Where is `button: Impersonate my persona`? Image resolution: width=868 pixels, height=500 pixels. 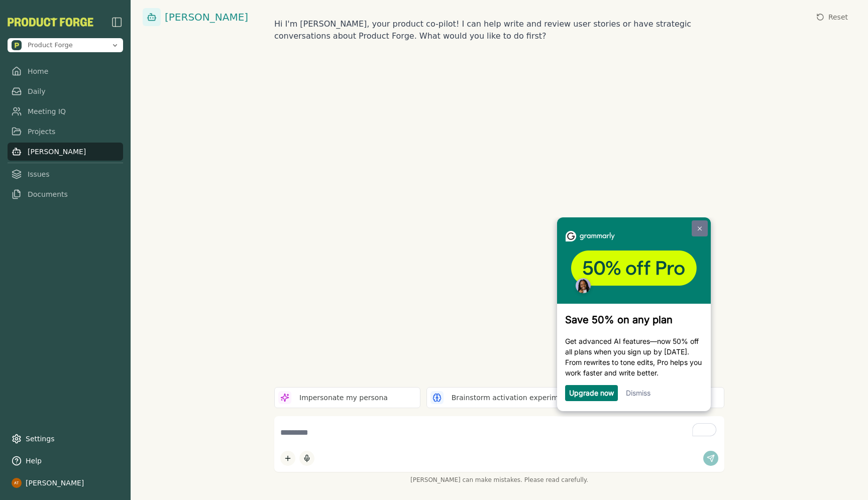
button: Impersonate my persona is located at coordinates (347, 398).